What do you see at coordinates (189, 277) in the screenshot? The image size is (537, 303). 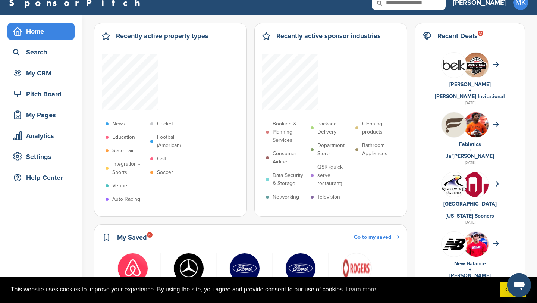 I see `div: 2 of 6` at bounding box center [189, 277].